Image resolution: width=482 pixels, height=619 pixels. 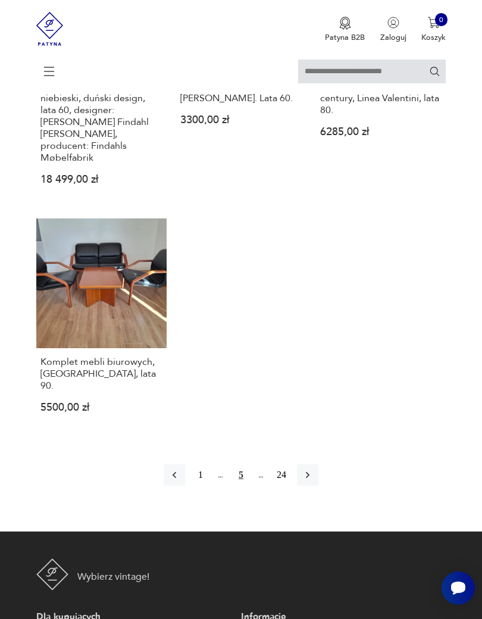 What do you see at coordinates (101, 180) in the screenshot?
I see `p: 18 499,00 zł` at bounding box center [101, 180].